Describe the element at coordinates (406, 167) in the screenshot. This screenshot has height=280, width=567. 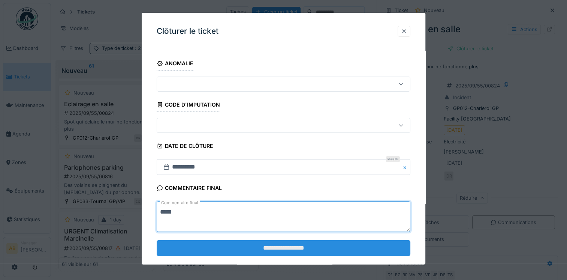
I see `button: Close` at that location.